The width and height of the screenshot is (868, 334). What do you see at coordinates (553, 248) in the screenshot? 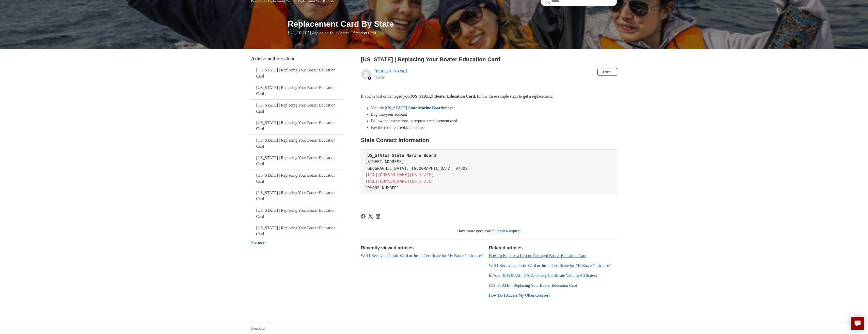
I see `h2: Related articles` at bounding box center [553, 248].